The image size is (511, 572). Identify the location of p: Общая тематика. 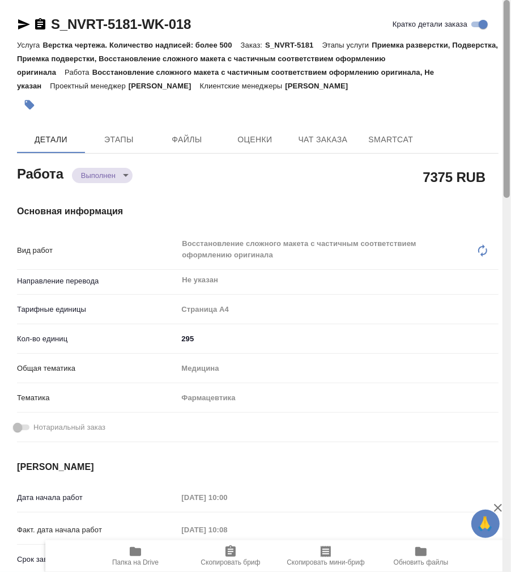
(97, 368).